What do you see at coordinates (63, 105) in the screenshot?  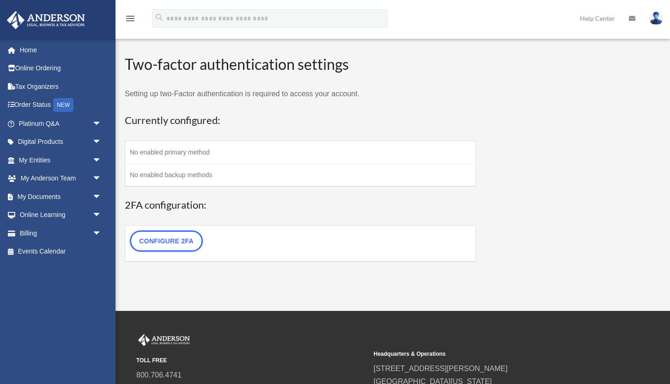 I see `div: NEW` at bounding box center [63, 105].